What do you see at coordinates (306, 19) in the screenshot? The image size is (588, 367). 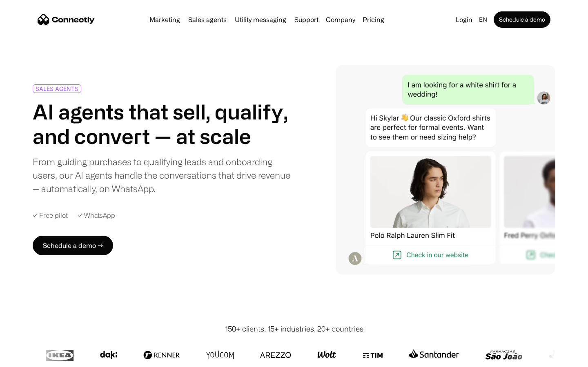 I see `a: Support` at bounding box center [306, 19].